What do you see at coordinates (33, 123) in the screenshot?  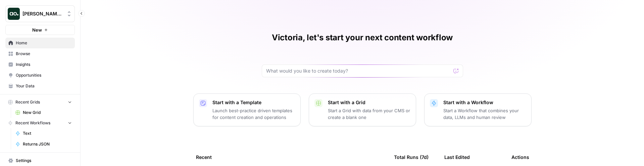 I see `span: Recent Workflows` at bounding box center [33, 123].